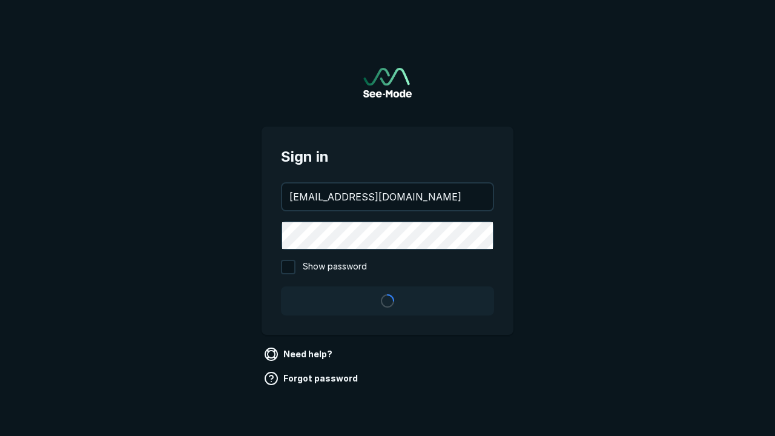 The height and width of the screenshot is (436, 775). Describe the element at coordinates (388, 157) in the screenshot. I see `span: Sign in` at that location.